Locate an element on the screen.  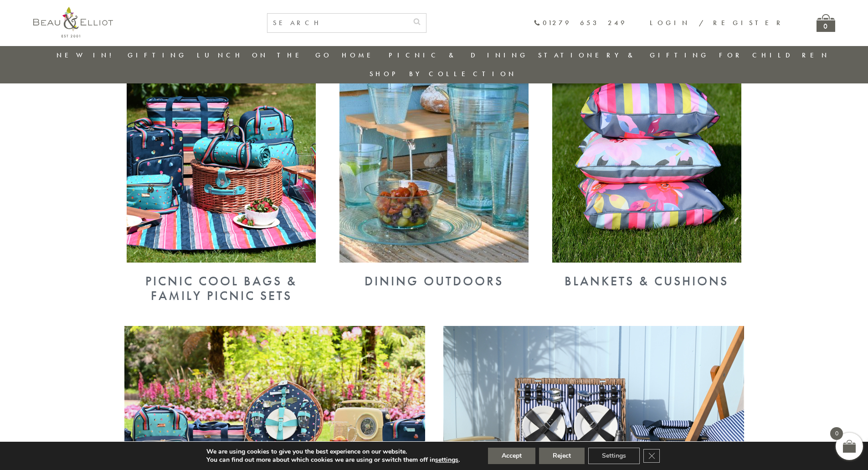
input: SEARCH is located at coordinates (338, 23).